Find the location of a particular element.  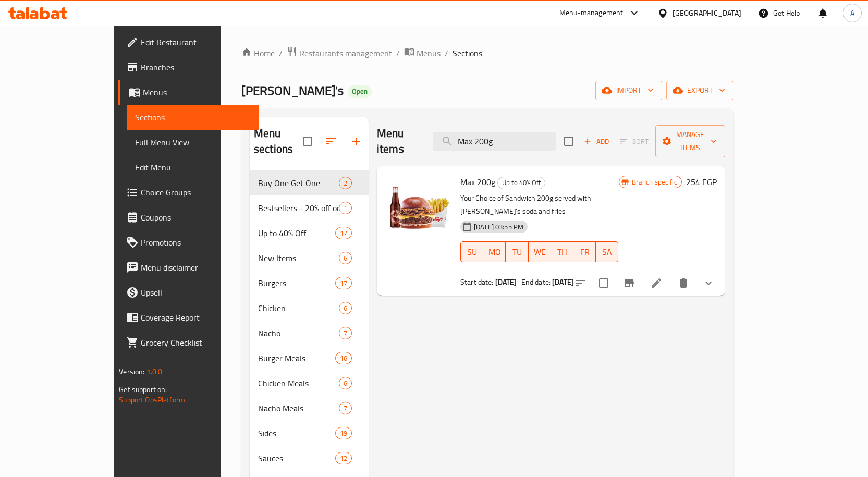

span: 19 is located at coordinates (343, 433).